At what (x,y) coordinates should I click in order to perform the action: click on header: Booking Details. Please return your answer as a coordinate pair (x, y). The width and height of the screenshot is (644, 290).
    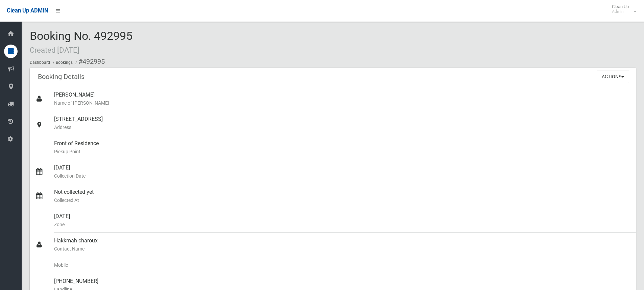
    Looking at the image, I should click on (61, 77).